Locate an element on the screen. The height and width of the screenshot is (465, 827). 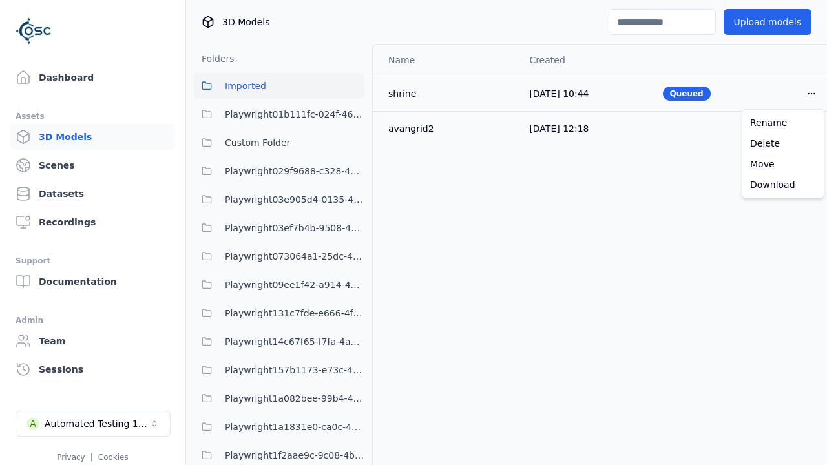
div: Rename is located at coordinates (783, 123).